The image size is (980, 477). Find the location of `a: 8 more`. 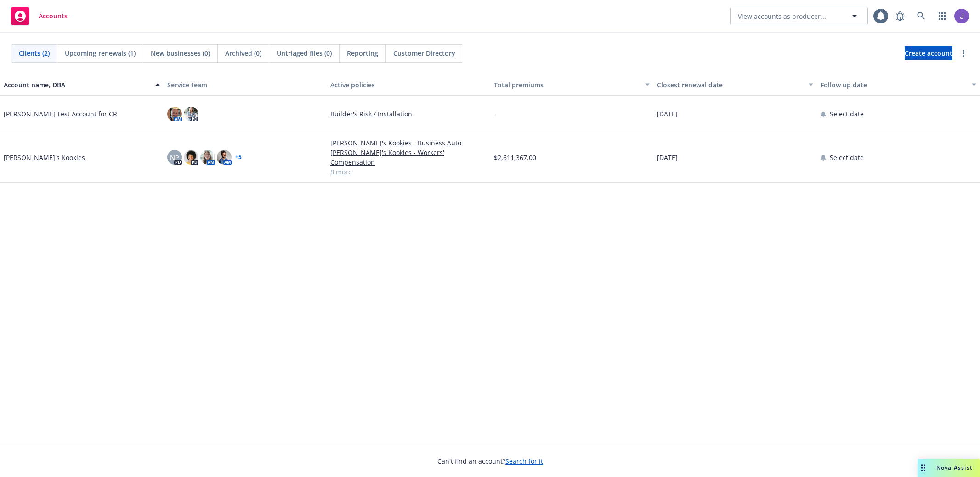

a: 8 more is located at coordinates (409, 172).